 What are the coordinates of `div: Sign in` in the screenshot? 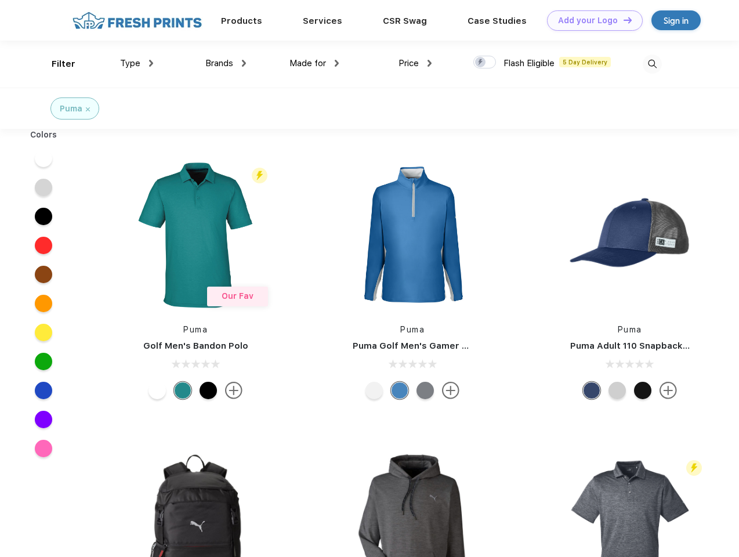 It's located at (676, 20).